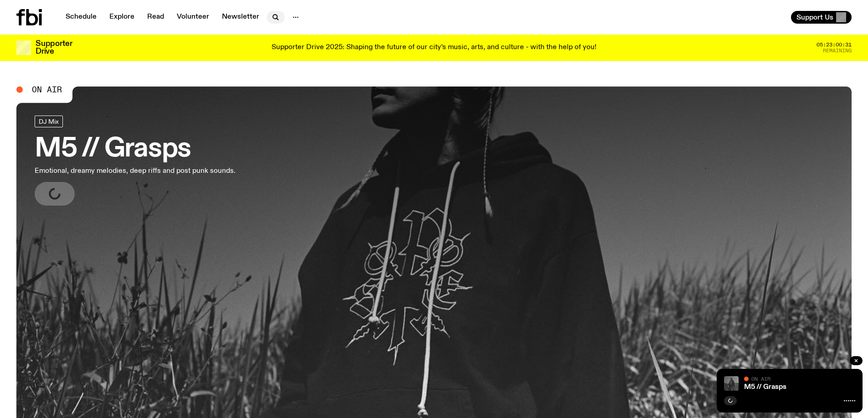 The height and width of the screenshot is (418, 868). What do you see at coordinates (814, 17) in the screenshot?
I see `span: Support Us` at bounding box center [814, 17].